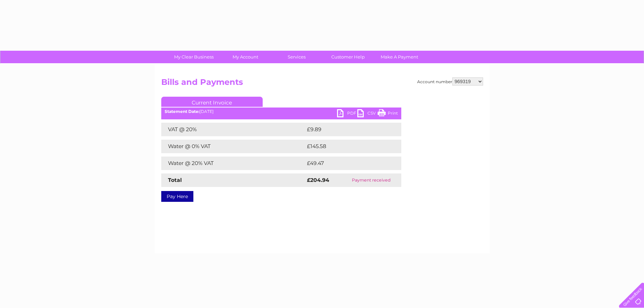  Describe the element at coordinates (245, 57) in the screenshot. I see `a: My Account` at that location.